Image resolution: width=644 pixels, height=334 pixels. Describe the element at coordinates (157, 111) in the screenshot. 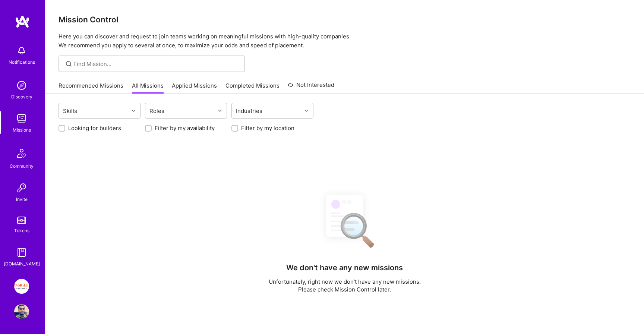

I see `div: Roles` at that location.